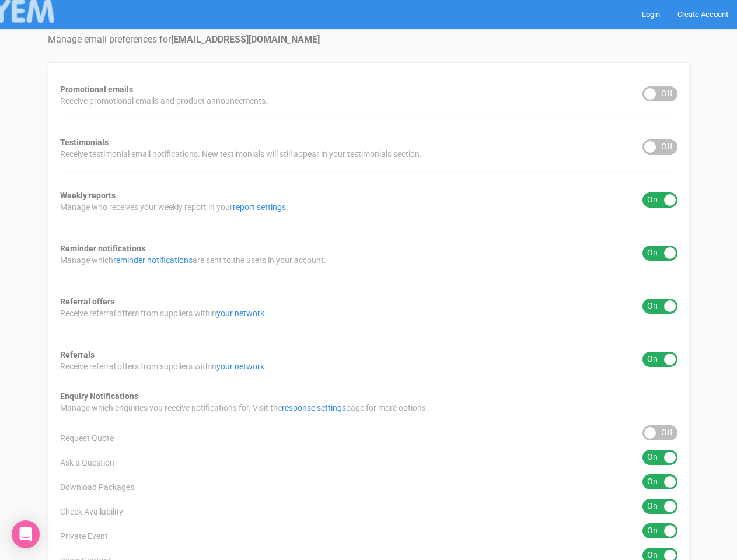  Describe the element at coordinates (87, 301) in the screenshot. I see `strong: Referral offers` at that location.